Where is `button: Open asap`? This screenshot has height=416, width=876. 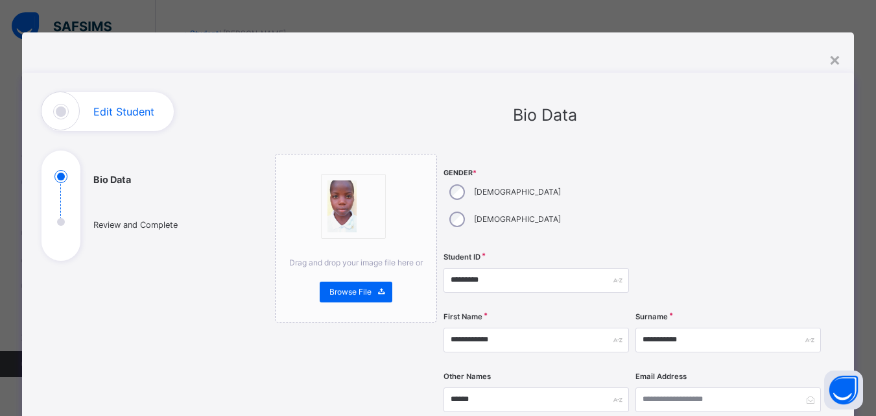 button: Open asap is located at coordinates (844, 390).